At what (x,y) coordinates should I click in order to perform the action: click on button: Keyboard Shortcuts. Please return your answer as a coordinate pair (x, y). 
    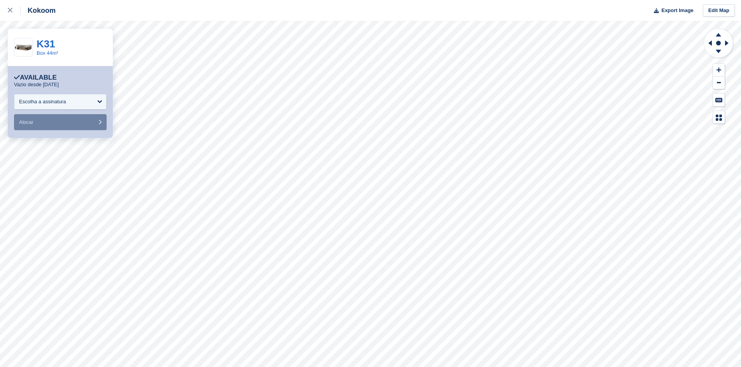
    Looking at the image, I should click on (718, 100).